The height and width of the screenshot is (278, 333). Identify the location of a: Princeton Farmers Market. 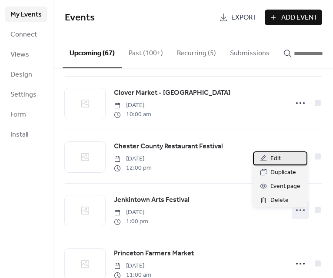
(154, 253).